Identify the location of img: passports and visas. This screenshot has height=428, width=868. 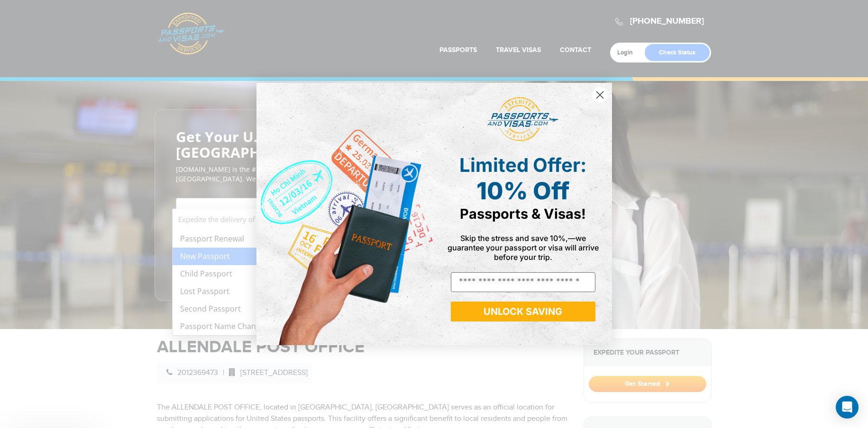
(523, 119).